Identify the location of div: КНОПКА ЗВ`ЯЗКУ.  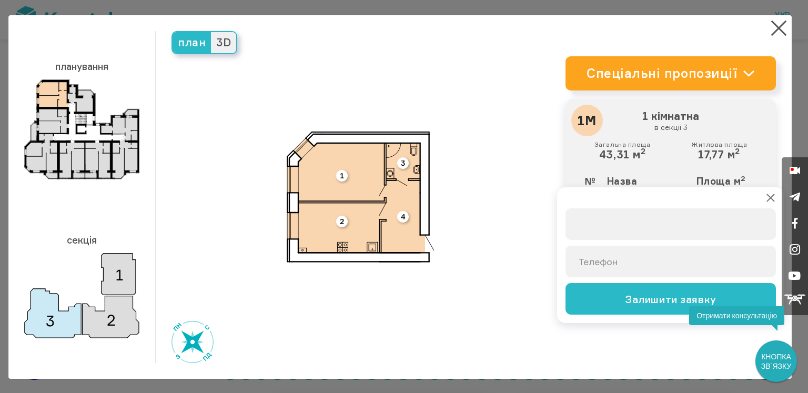
(776, 361).